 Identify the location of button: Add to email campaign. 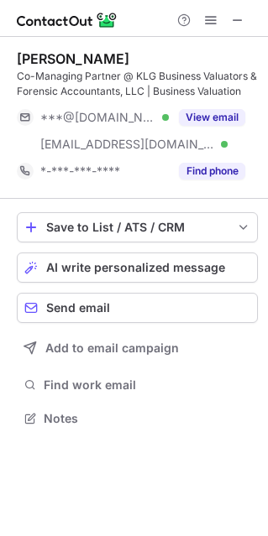
(137, 348).